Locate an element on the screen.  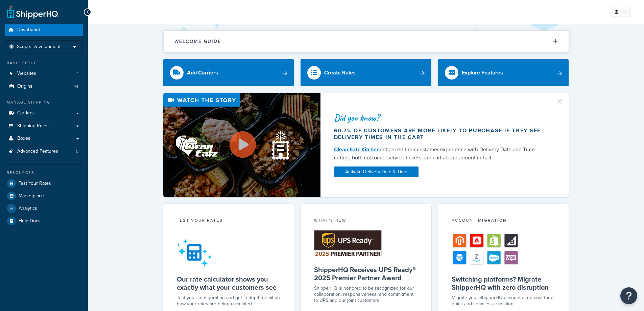
a: Explore Features is located at coordinates (503, 73).